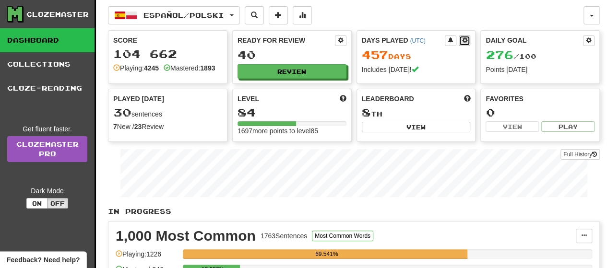  I want to click on div: Playing: 1226, so click(147, 257).